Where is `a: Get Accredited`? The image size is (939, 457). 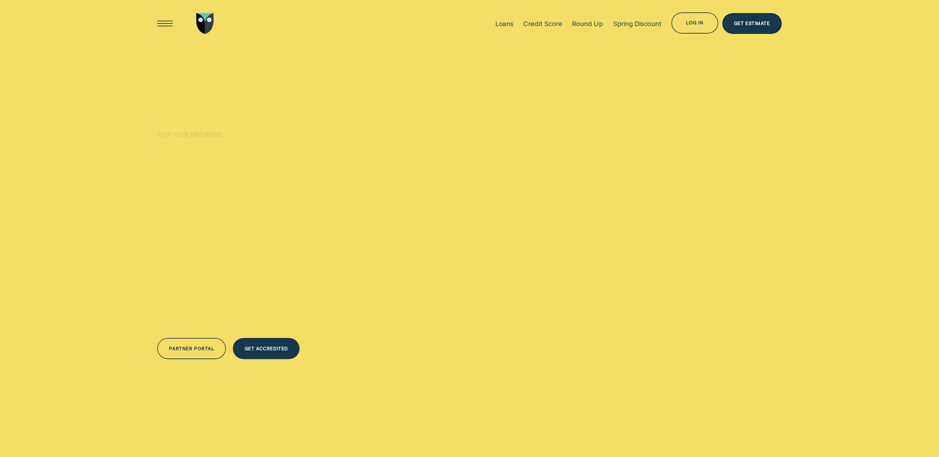 a: Get Accredited is located at coordinates (266, 348).